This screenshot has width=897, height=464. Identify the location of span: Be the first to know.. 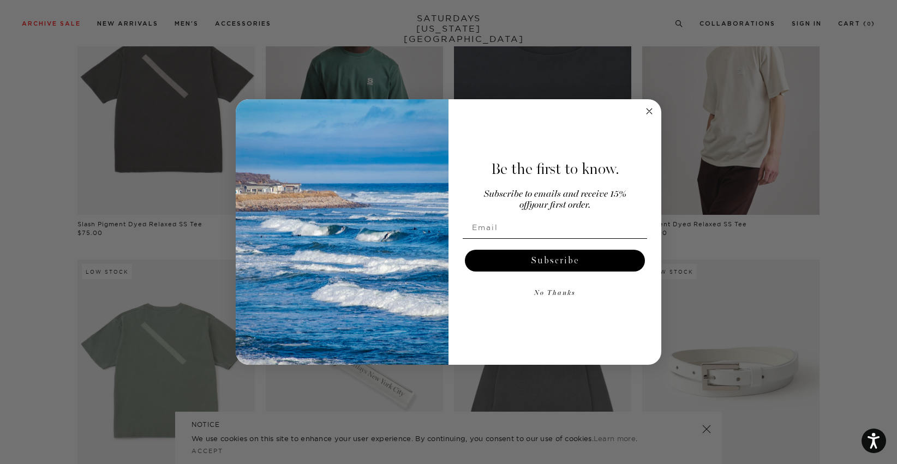
(555, 169).